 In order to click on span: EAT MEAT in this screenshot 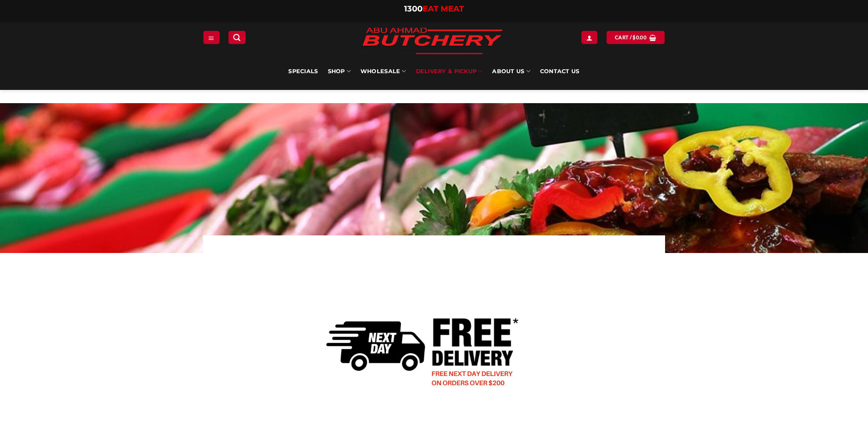, I will do `click(443, 9)`.